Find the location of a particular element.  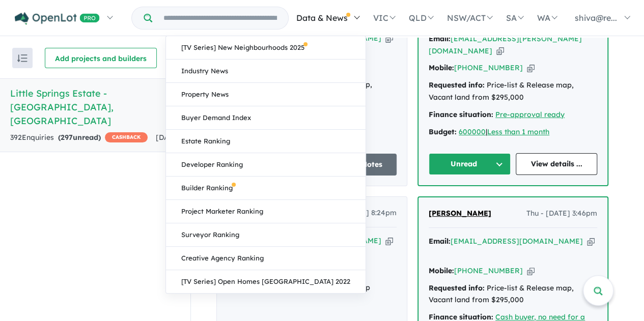

a: Industry News is located at coordinates (266, 72).